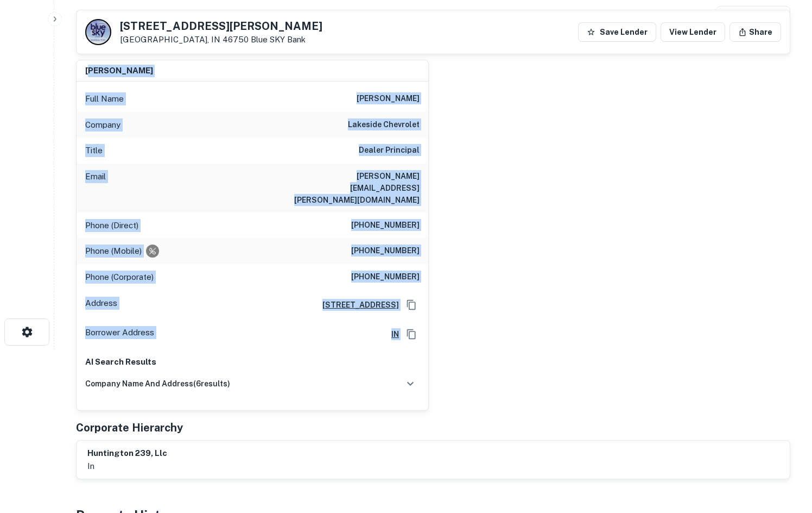 The width and height of the screenshot is (812, 513). What do you see at coordinates (391, 334) in the screenshot?
I see `h6: IN` at bounding box center [391, 334].